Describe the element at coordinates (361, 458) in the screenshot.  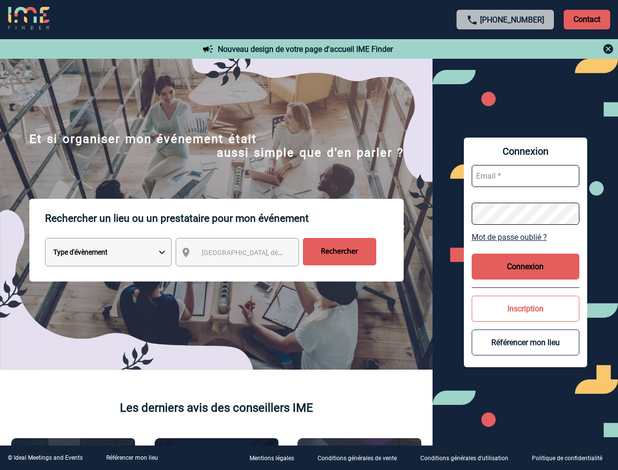
I see `a: Conditions générales de vente` at that location.